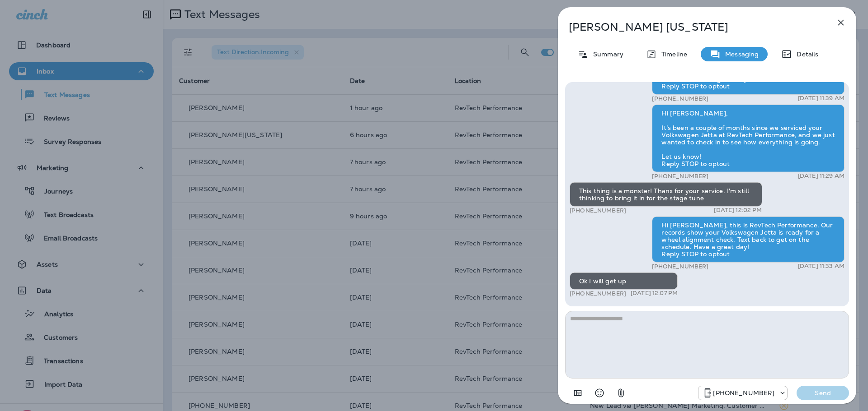  What do you see at coordinates (805, 55) in the screenshot?
I see `p: Details` at bounding box center [805, 55].